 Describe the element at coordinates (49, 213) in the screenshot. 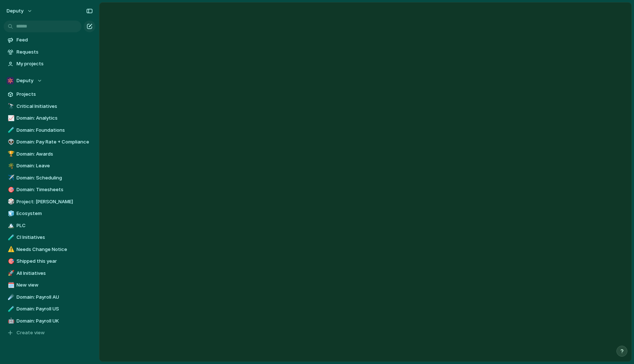

I see `a: 🧊Ecosystem` at that location.